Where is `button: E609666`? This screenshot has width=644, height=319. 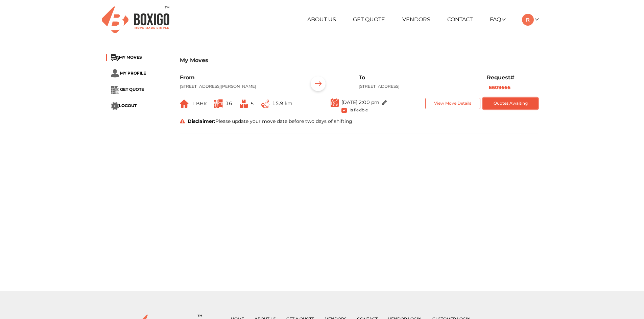 button: E609666 is located at coordinates (500, 87).